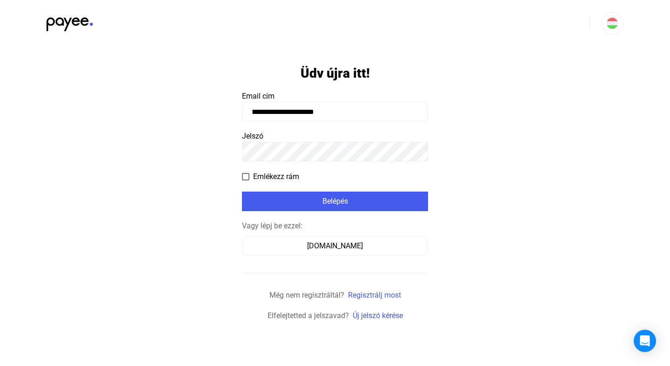 The image size is (670, 366). What do you see at coordinates (306, 295) in the screenshot?
I see `span: Még nem regisztráltál?` at bounding box center [306, 295].